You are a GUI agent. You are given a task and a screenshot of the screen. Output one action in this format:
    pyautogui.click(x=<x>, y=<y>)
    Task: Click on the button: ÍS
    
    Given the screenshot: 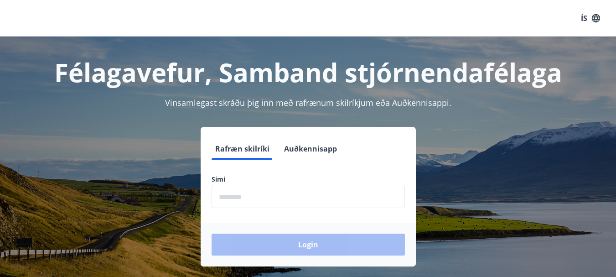 What is the action you would take?
    pyautogui.click(x=590, y=18)
    